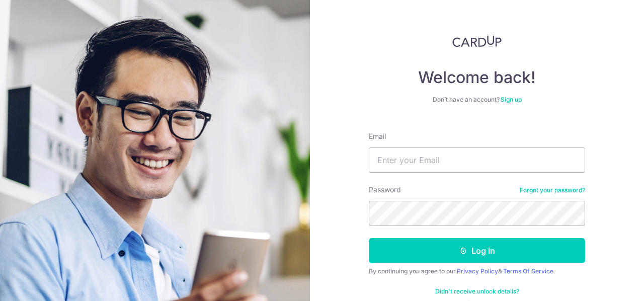 This screenshot has width=644, height=301. I want to click on a: Sign up, so click(511, 99).